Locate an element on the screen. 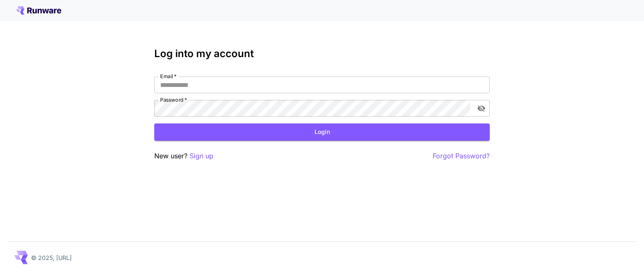 This screenshot has height=273, width=644. h3: Log into my account is located at coordinates (322, 54).